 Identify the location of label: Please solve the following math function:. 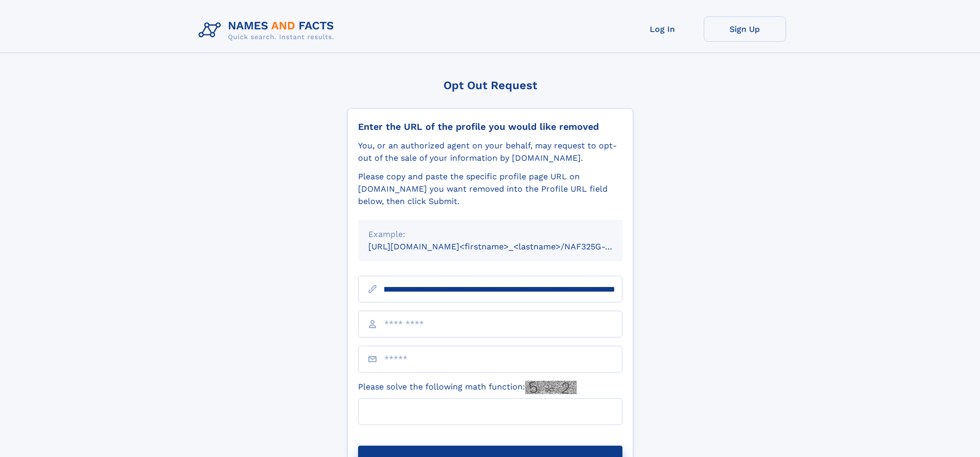
(467, 387).